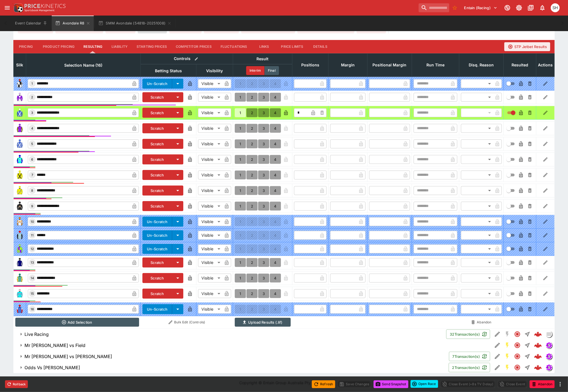 The image size is (568, 392). What do you see at coordinates (519, 8) in the screenshot?
I see `button: Toggle light/dark mode` at bounding box center [519, 8].